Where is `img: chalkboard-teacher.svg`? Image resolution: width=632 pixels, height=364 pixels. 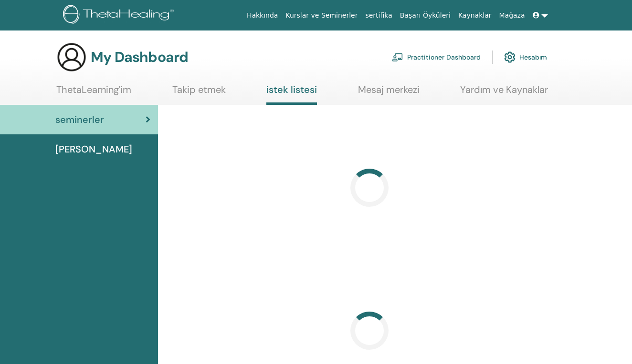
img: chalkboard-teacher.svg is located at coordinates (398, 57).